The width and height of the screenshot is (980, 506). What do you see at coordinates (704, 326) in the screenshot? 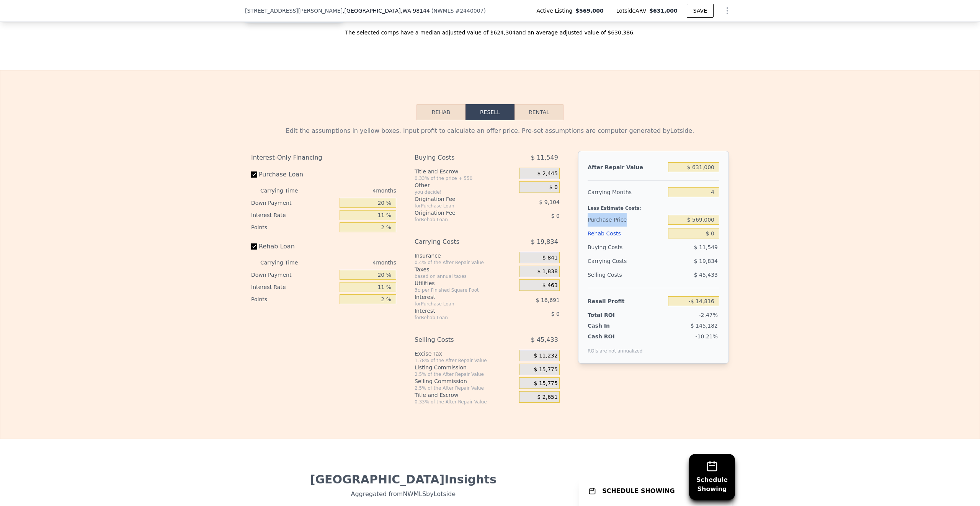
I see `span: $ 145,182` at bounding box center [704, 326].